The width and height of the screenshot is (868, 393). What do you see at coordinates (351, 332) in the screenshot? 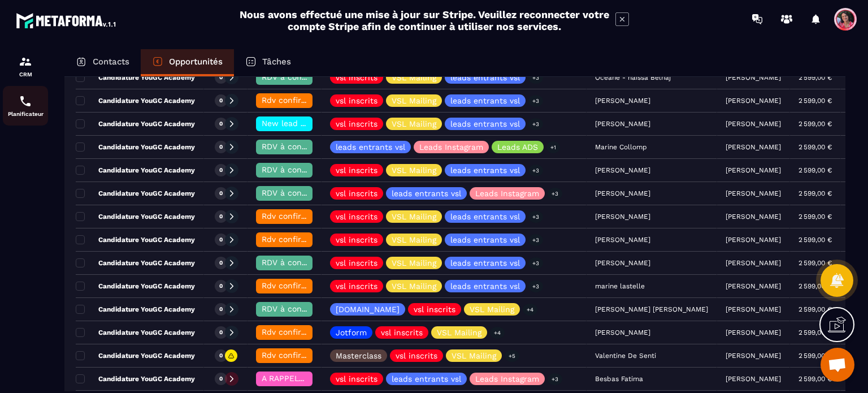
I see `p: Jotform` at bounding box center [351, 332].